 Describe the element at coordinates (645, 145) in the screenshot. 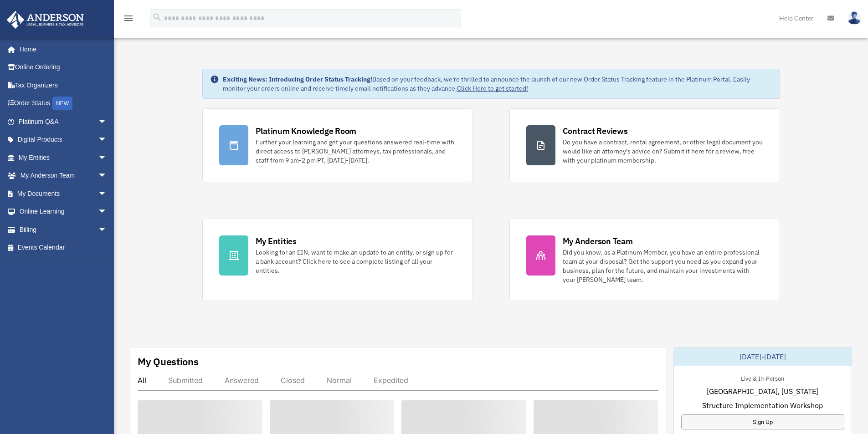

I see `a: Contract Reviews Do you have a contract, rental agreement, or other legal document you would like...` at that location.